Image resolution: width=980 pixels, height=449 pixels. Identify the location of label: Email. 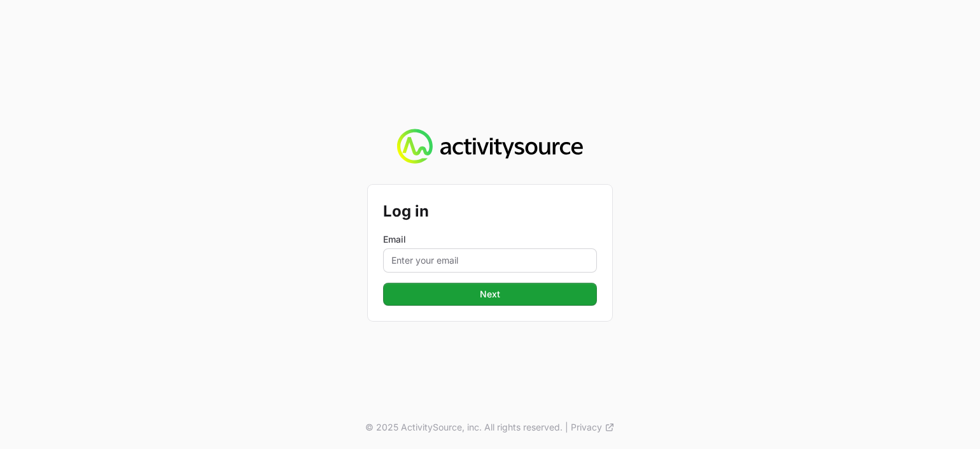
(490, 239).